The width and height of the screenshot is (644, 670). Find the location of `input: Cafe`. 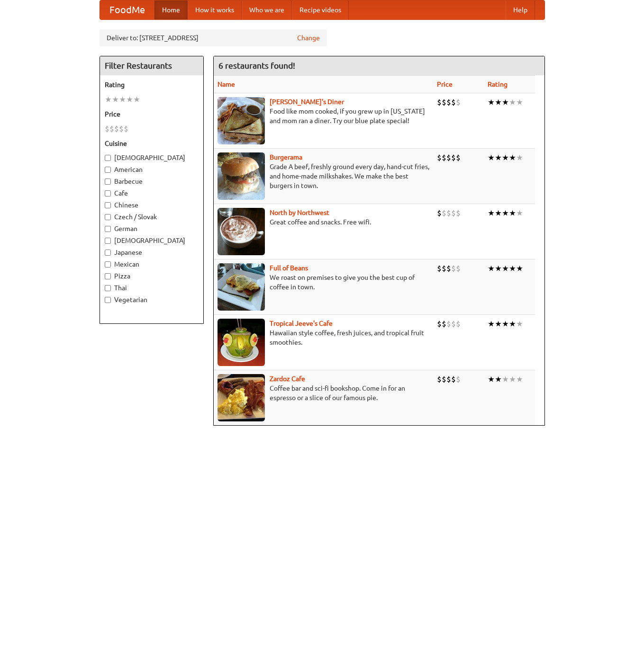

input: Cafe is located at coordinates (107, 193).